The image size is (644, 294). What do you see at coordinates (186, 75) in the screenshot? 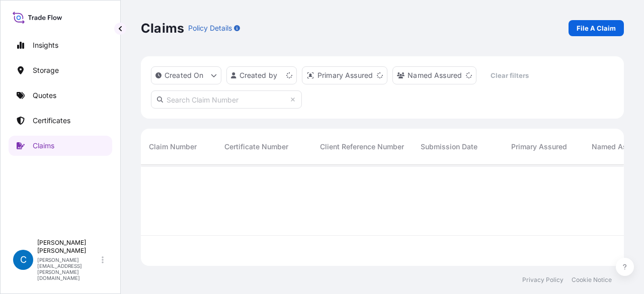
I see `button: createdOn Filter options` at bounding box center [186, 75].